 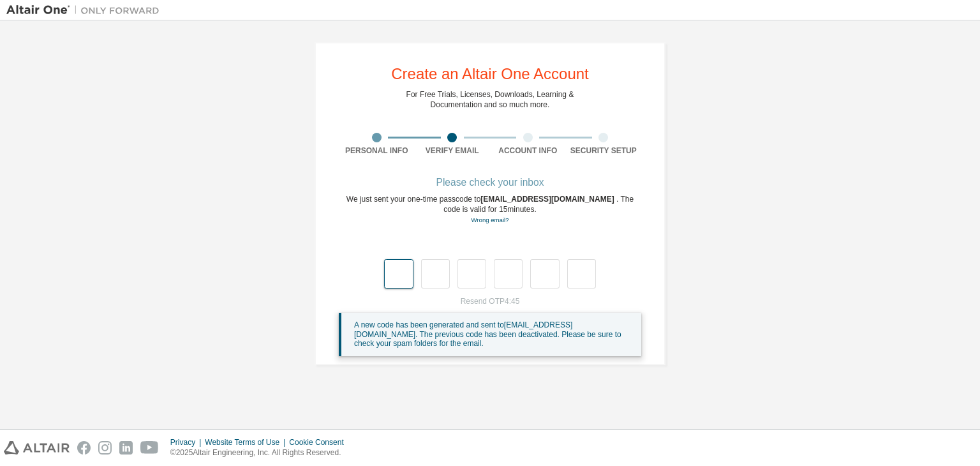 I want to click on img: facebook.svg, so click(x=83, y=447).